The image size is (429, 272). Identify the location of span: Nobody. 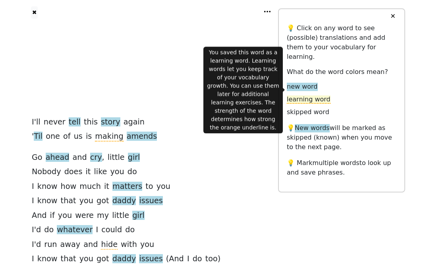
(47, 172).